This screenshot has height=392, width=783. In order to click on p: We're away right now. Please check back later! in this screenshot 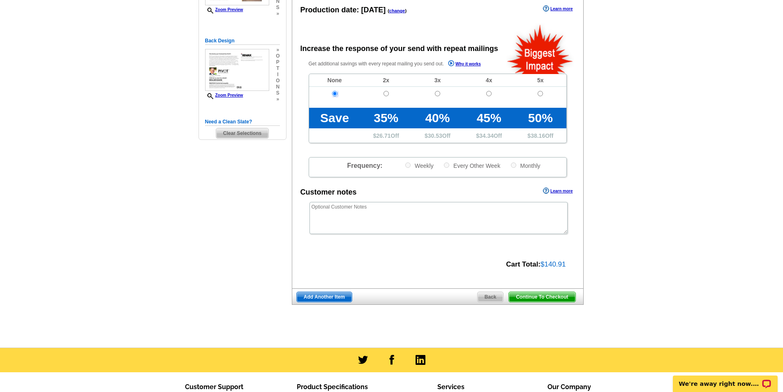, I will do `click(52, 18)`.